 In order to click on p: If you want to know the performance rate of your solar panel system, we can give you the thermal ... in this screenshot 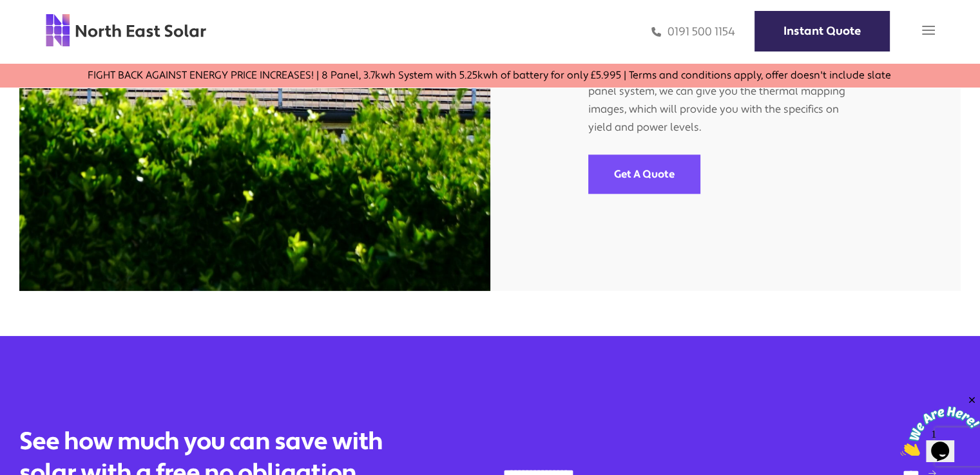, I will do `click(725, 94)`.